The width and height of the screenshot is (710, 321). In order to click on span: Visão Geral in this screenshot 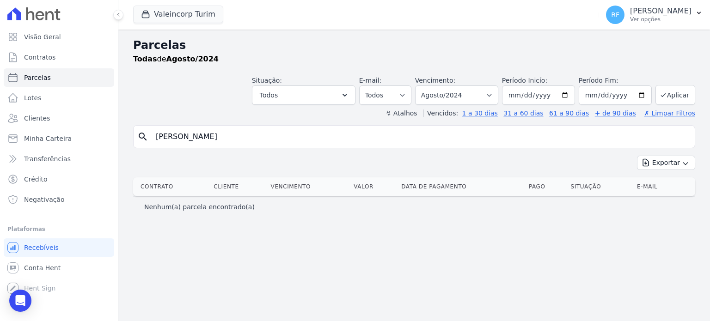, I will do `click(43, 37)`.